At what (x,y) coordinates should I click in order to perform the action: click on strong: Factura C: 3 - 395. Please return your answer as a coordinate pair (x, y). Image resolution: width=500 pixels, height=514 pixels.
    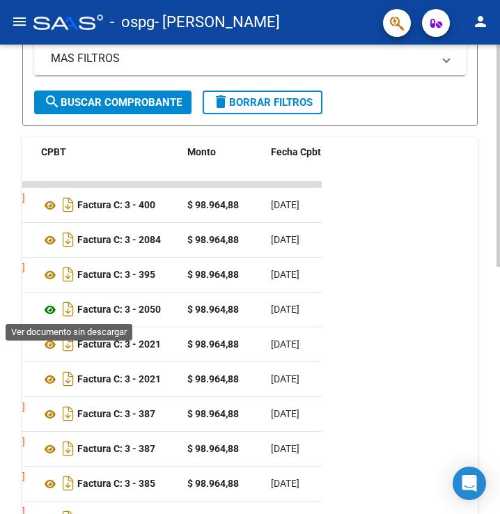
    Looking at the image, I should click on (116, 275).